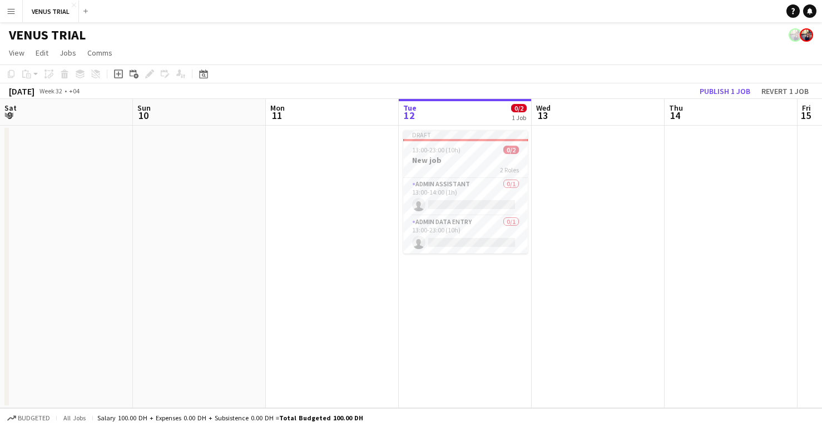  Describe the element at coordinates (230, 418) in the screenshot. I see `div: Salary 100.00 DH + Expenses 0.00 DH + Subsistence 0.00 DH =` at that location.